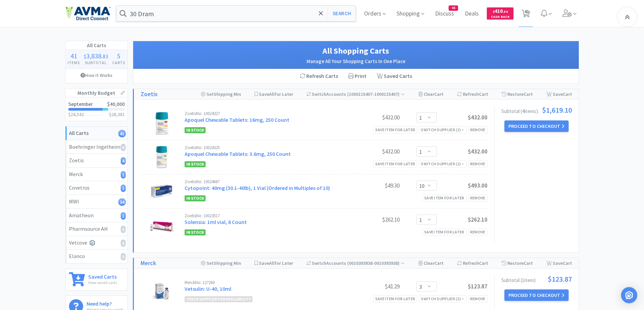  What do you see at coordinates (96, 75) in the screenshot?
I see `a: How It Works` at bounding box center [96, 75].